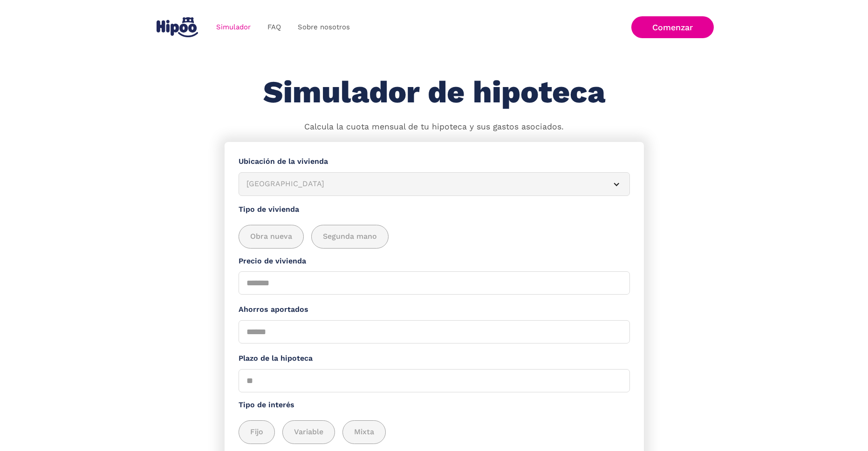 The height and width of the screenshot is (451, 868). What do you see at coordinates (350, 236) in the screenshot?
I see `span: Segunda mano` at bounding box center [350, 236].